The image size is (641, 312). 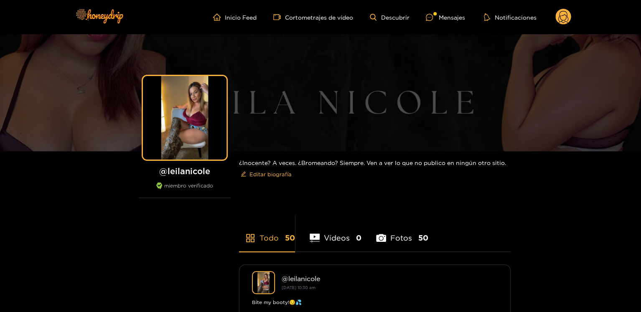 What do you see at coordinates (510, 17) in the screenshot?
I see `button: Notificaciones` at bounding box center [510, 17].